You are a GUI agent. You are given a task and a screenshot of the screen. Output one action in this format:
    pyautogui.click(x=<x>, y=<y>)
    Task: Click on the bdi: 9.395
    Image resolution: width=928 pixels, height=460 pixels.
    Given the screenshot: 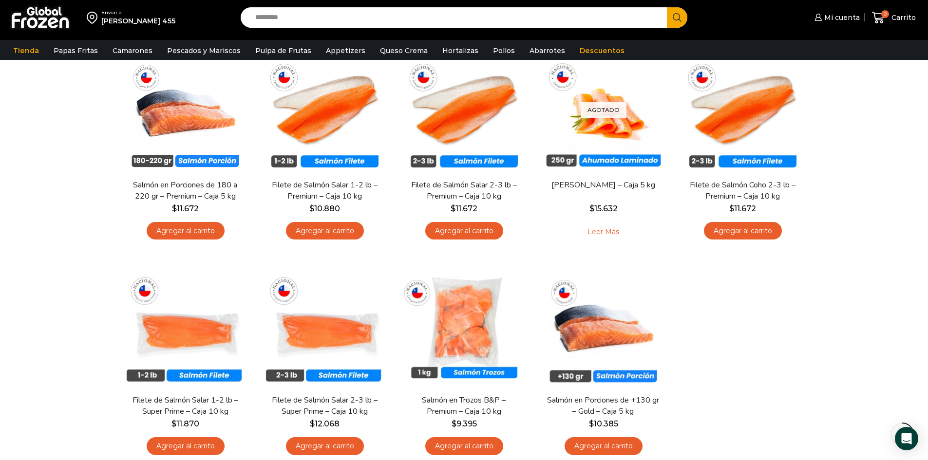 What is the action you would take?
    pyautogui.click(x=464, y=424)
    